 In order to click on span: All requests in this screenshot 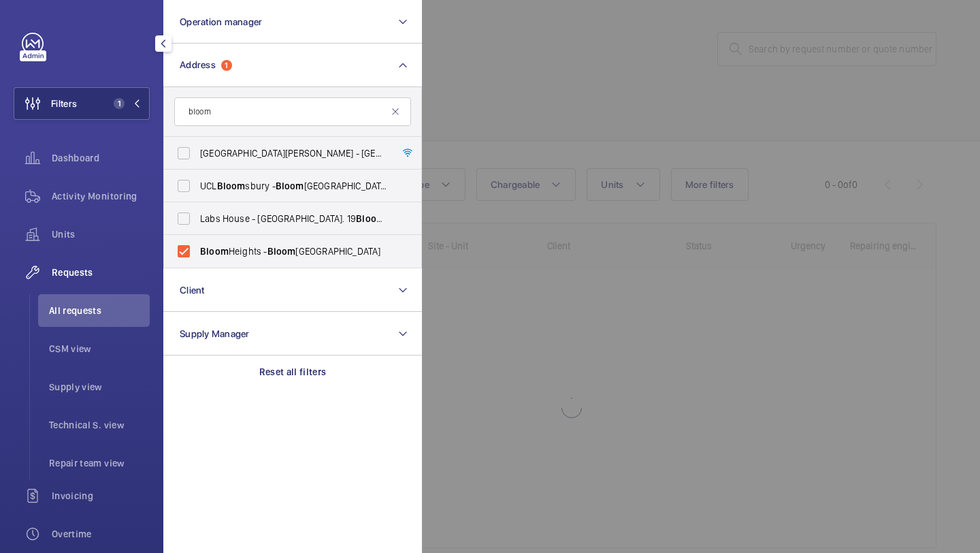, I will do `click(99, 310)`.